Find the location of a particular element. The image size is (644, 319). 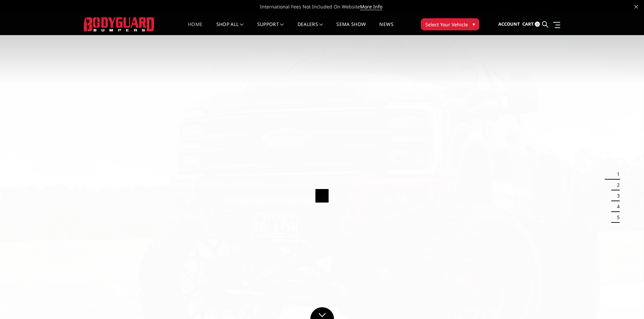

img: BODYGUARD BUMPERS is located at coordinates (119, 24).